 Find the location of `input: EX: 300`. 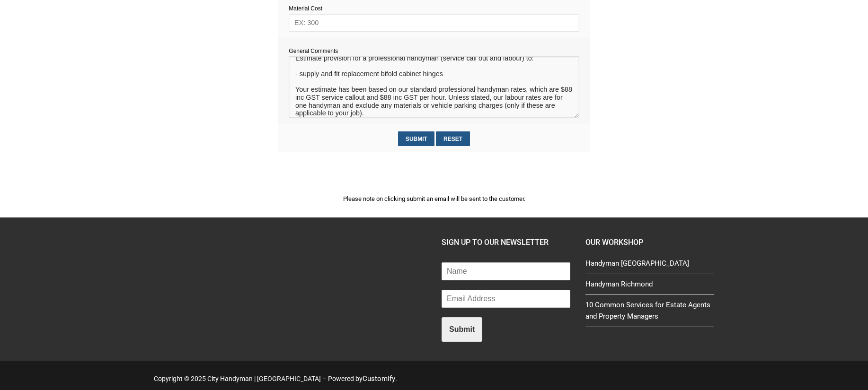

input: EX: 300 is located at coordinates (433, 22).